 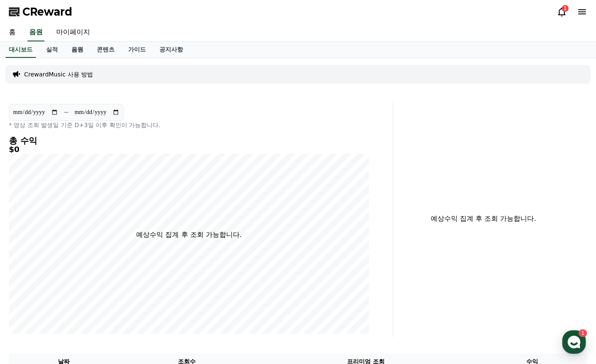 I want to click on p: * 영상 조회 발생일 기준 D+3일 이후 확인이 가능합니다., so click(x=189, y=125).